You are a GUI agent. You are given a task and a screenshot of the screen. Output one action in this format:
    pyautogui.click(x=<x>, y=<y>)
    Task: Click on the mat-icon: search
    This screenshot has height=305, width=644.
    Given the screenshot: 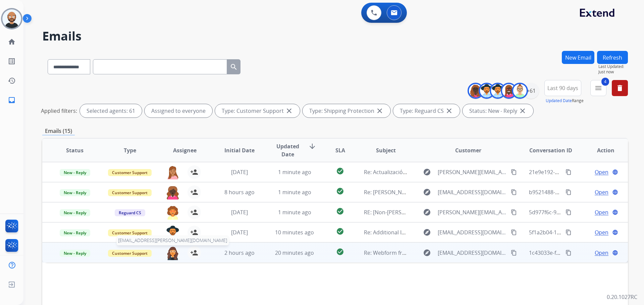 What is the action you would take?
    pyautogui.click(x=234, y=67)
    